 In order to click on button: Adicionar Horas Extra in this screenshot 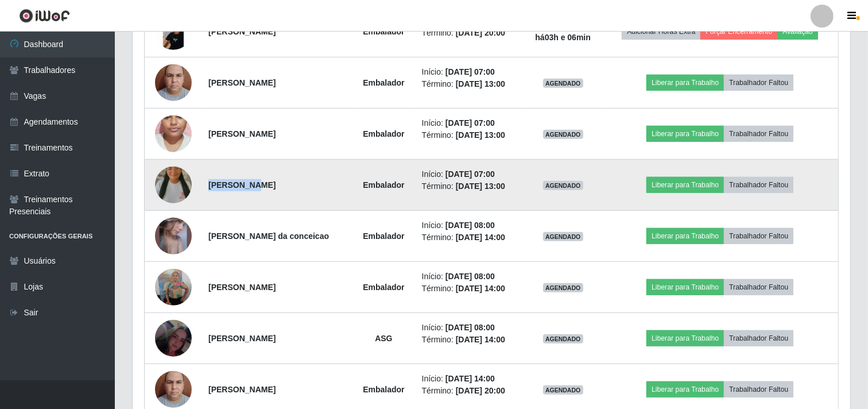, I will do `click(661, 32)`.